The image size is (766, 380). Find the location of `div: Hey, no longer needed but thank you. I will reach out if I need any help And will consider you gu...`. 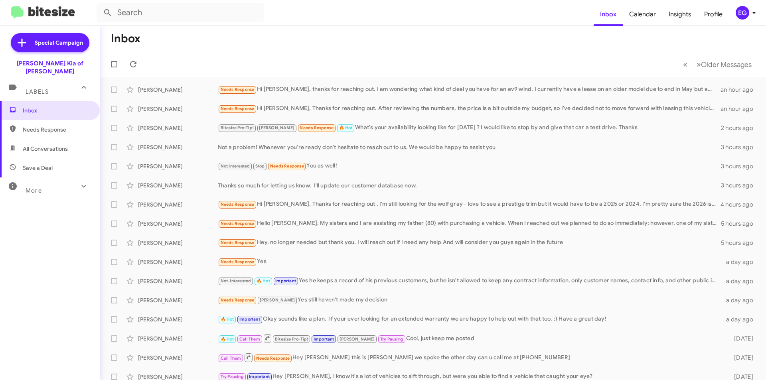

div: Hey, no longer needed but thank you. I will reach out if I need any help And will consider you gu... is located at coordinates (469, 243).